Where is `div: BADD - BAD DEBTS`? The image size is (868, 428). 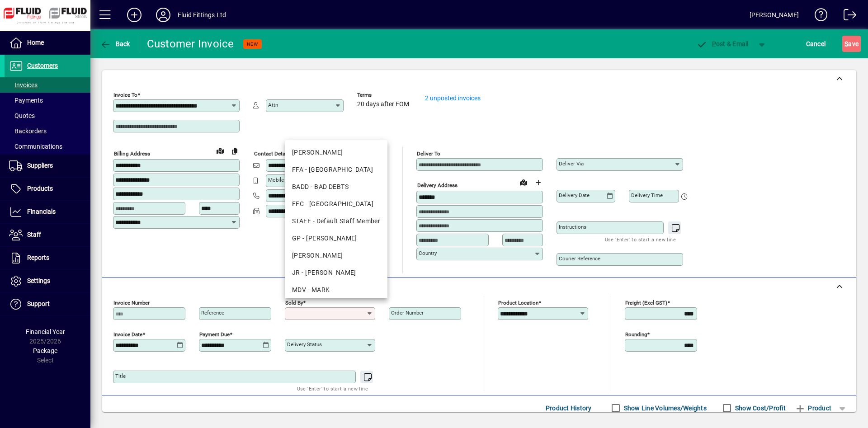
div: BADD - BAD DEBTS is located at coordinates (336, 187).